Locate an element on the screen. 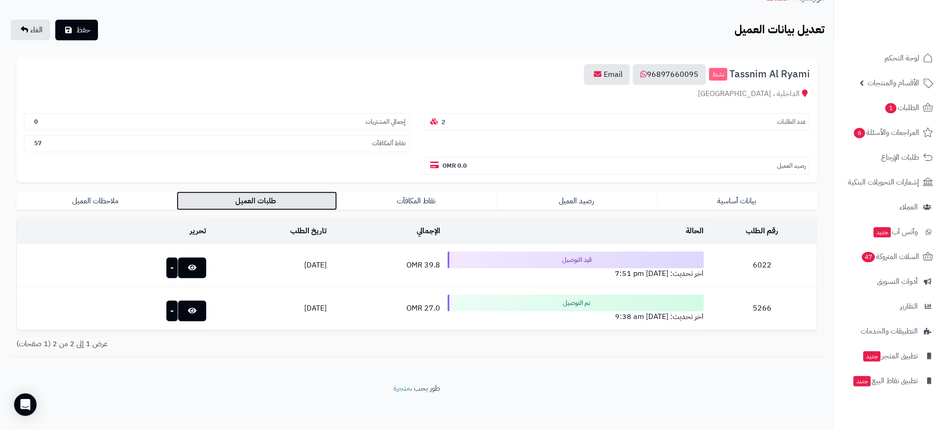 This screenshot has height=430, width=944. td: 6022 is located at coordinates (762, 265).